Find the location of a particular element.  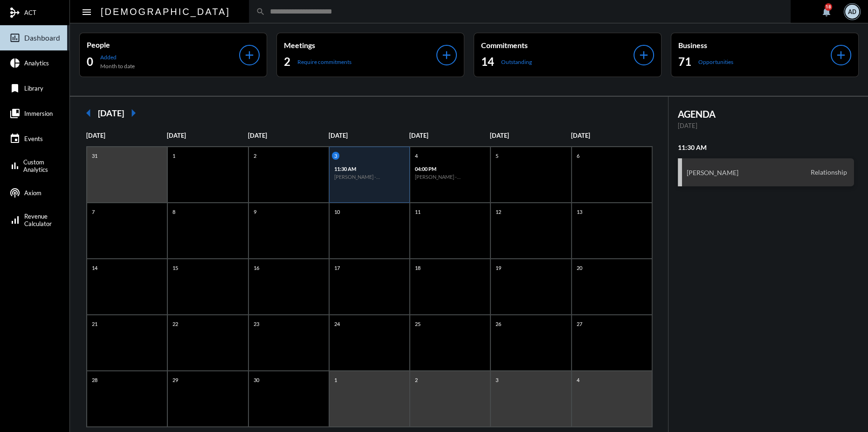

h2: 71 is located at coordinates (685, 62).